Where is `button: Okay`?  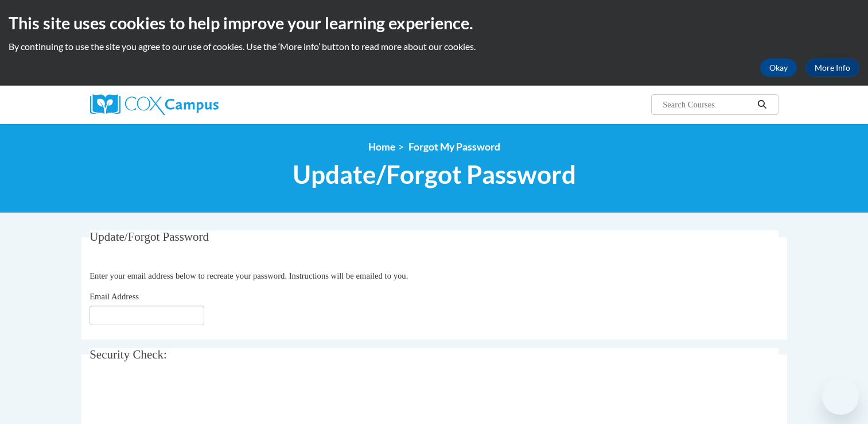 button: Okay is located at coordinates (778, 67).